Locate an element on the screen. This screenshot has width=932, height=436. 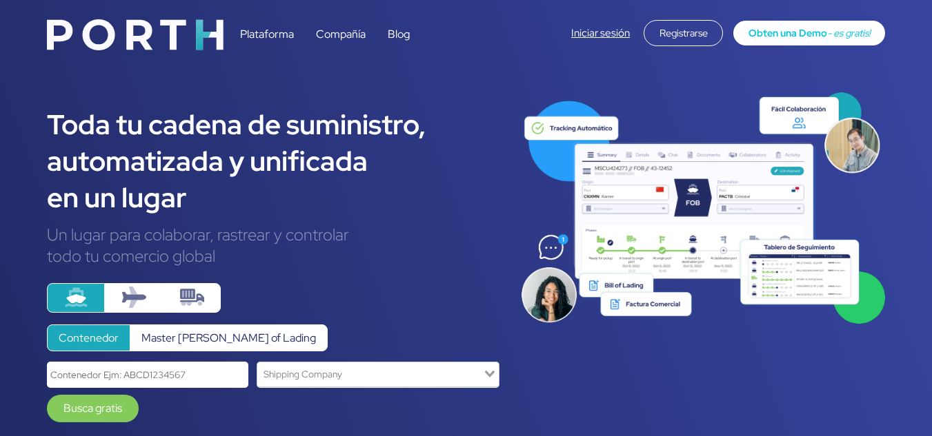
label: Contenedor is located at coordinates (88, 338).